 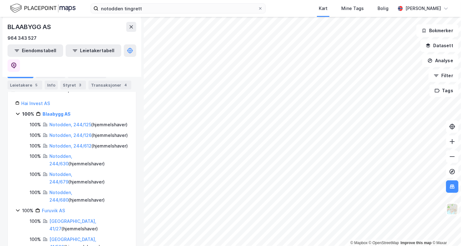 I want to click on div: 3, so click(x=80, y=85).